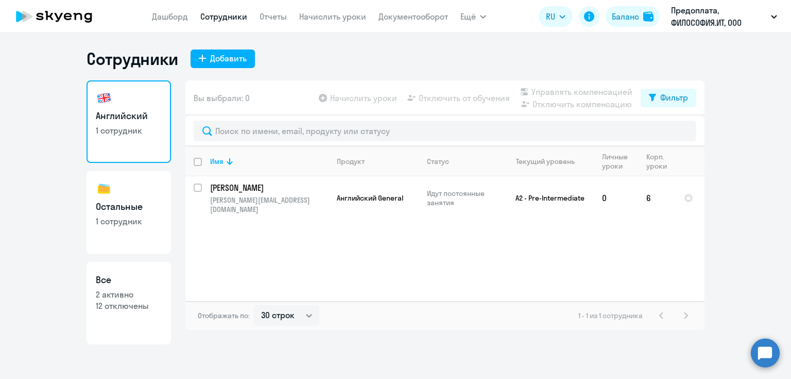  I want to click on td: A2 - Pre-Intermediate, so click(546, 198).